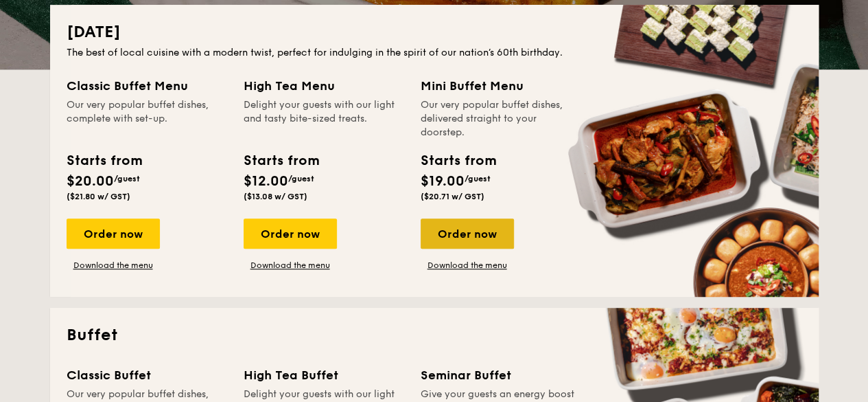 The image size is (868, 402). I want to click on span: ($13.08 w/ GST), so click(275, 196).